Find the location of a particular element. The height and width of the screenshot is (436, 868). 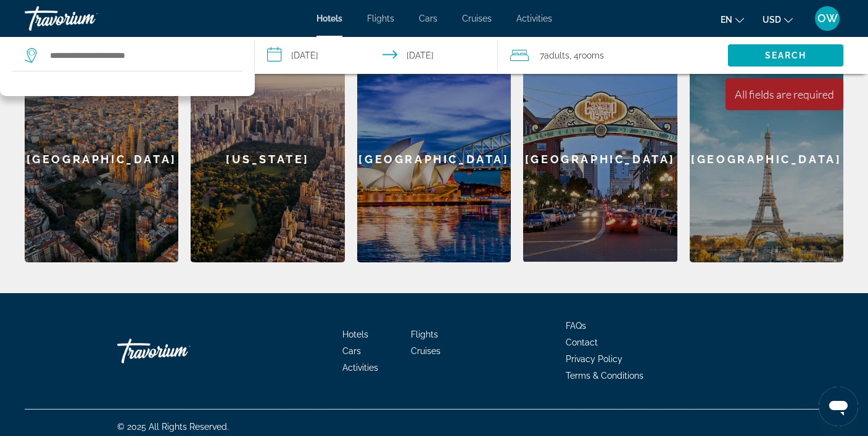

a: Go Home is located at coordinates (179, 351).